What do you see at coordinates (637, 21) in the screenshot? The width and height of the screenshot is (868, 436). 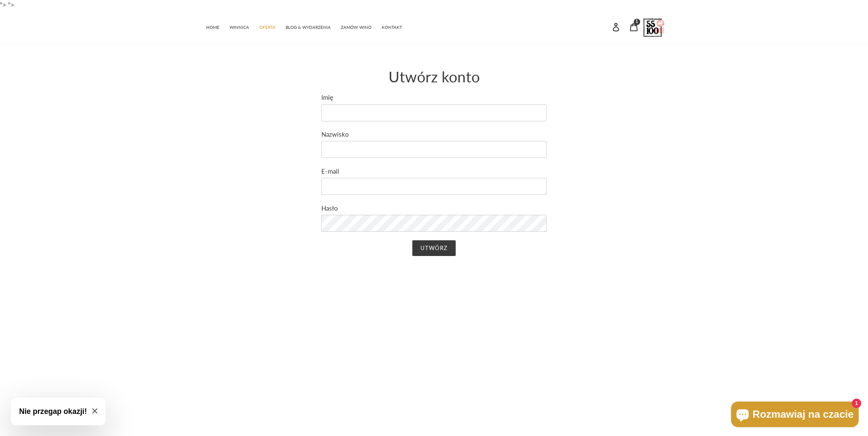 I see `span: 1` at bounding box center [637, 21].